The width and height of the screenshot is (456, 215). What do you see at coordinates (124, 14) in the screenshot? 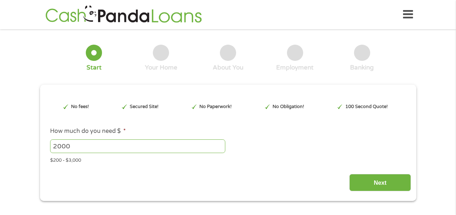
I see `img: GetLoanNow Logo` at bounding box center [124, 14].